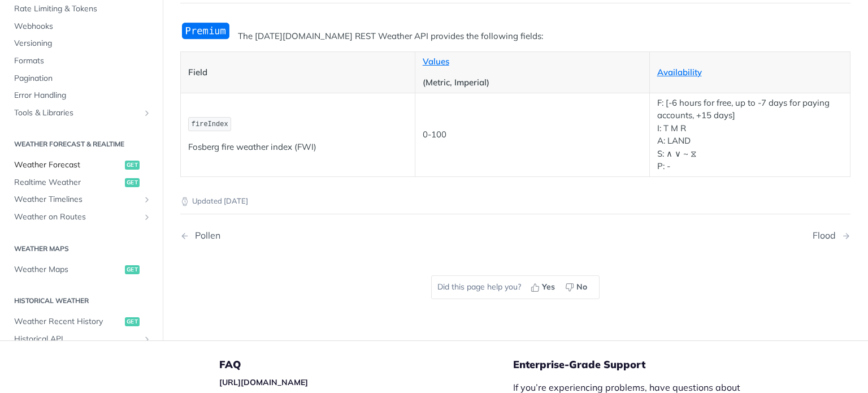 The width and height of the screenshot is (868, 393). Describe the element at coordinates (83, 78) in the screenshot. I see `span: Pagination` at that location.